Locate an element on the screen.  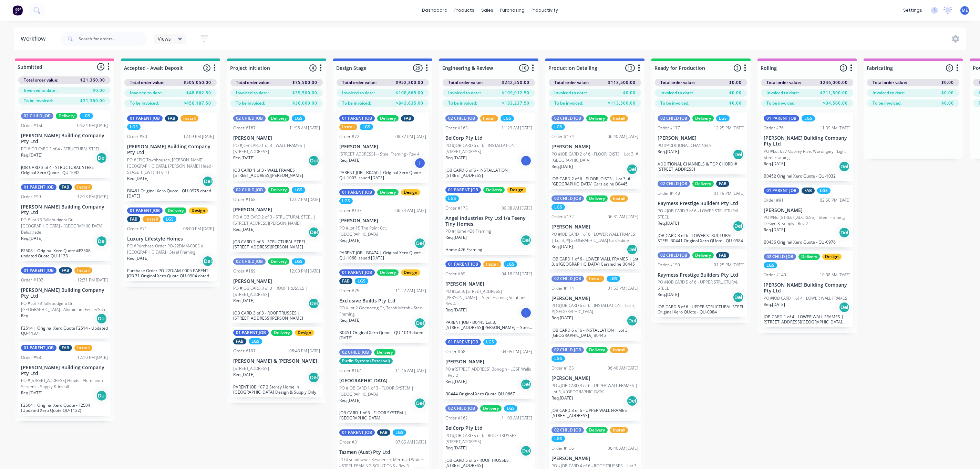
div: Order #99 is located at coordinates (31, 197).